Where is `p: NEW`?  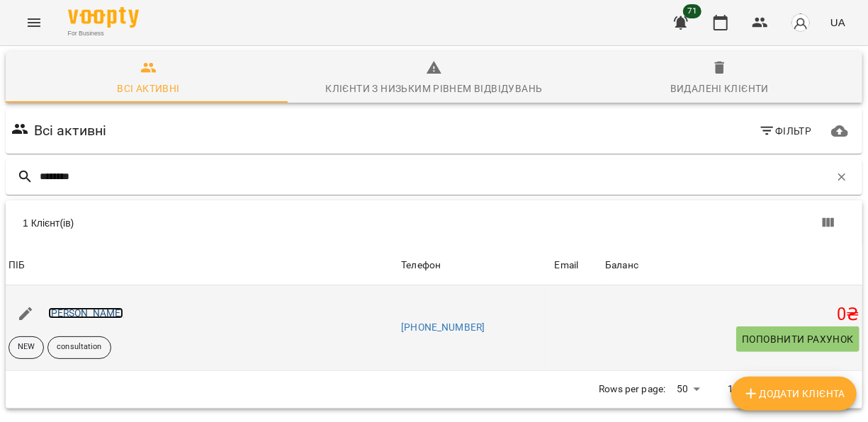
p: NEW is located at coordinates (26, 347).